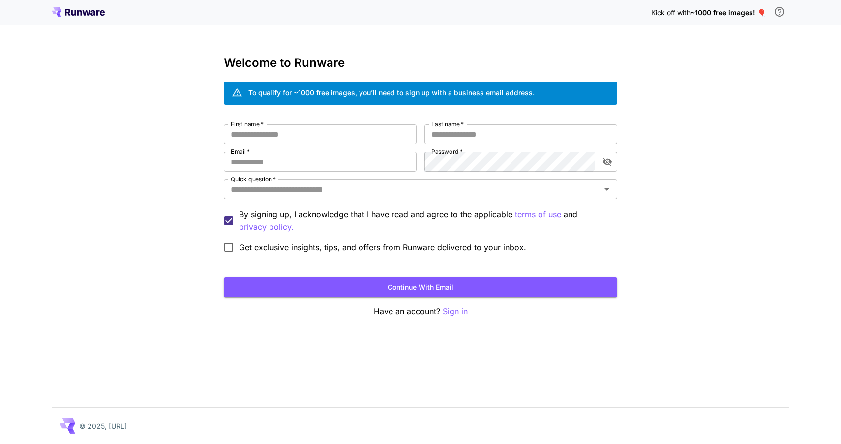  Describe the element at coordinates (247, 124) in the screenshot. I see `label: First name` at that location.